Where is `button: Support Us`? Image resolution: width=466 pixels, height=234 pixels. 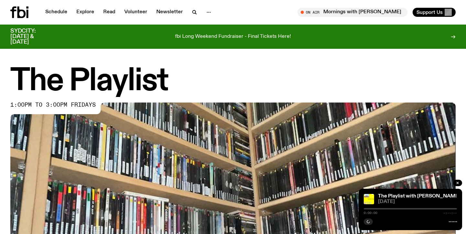 button: Support Us is located at coordinates (434, 12).